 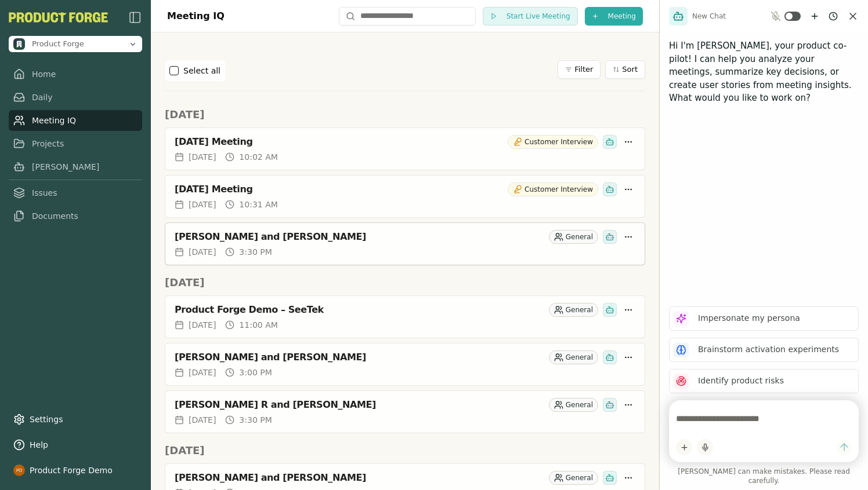 I want to click on button: Meeting, so click(x=614, y=16).